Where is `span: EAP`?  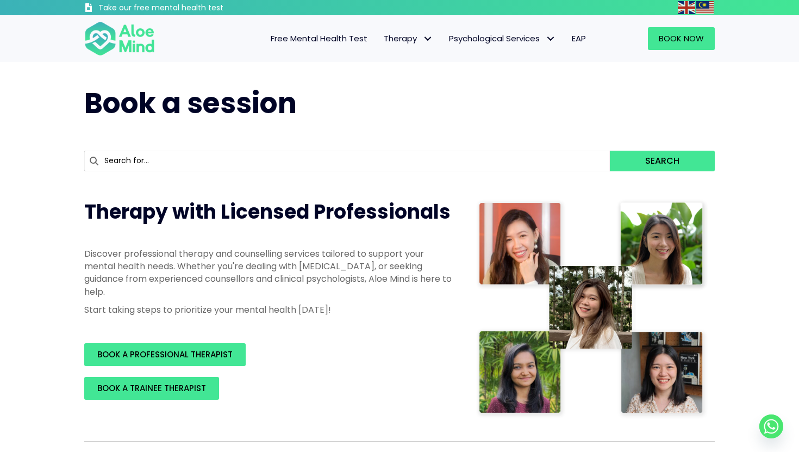
span: EAP is located at coordinates (579, 38).